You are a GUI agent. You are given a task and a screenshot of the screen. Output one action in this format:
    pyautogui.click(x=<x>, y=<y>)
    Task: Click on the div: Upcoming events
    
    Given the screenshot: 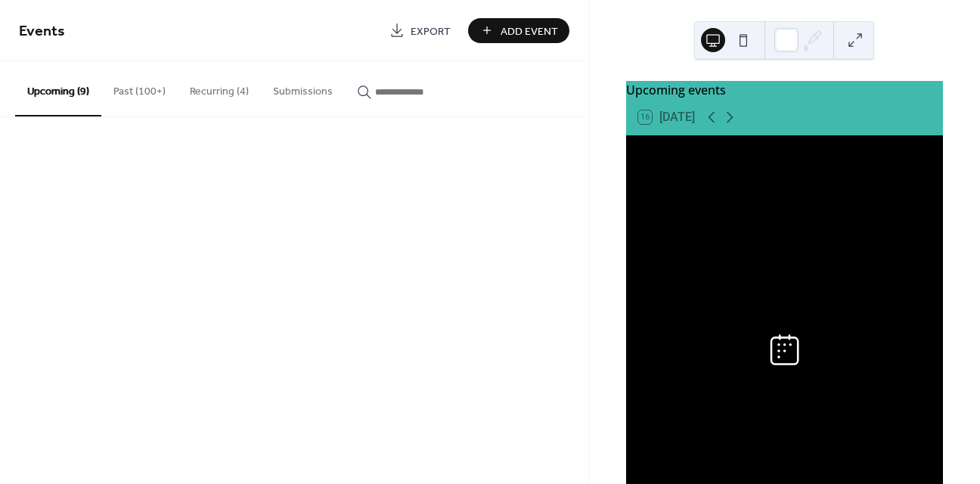 What is the action you would take?
    pyautogui.click(x=784, y=90)
    